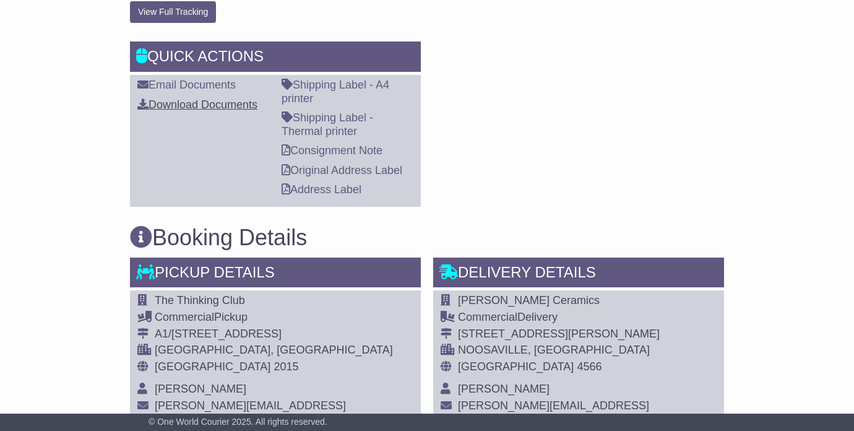 The height and width of the screenshot is (431, 854). I want to click on span: 4566, so click(589, 366).